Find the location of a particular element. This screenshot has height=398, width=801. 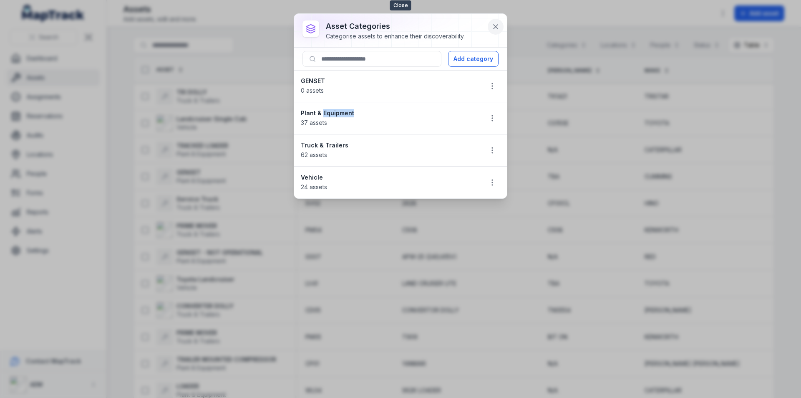

strong: Vehicle is located at coordinates (388, 177).